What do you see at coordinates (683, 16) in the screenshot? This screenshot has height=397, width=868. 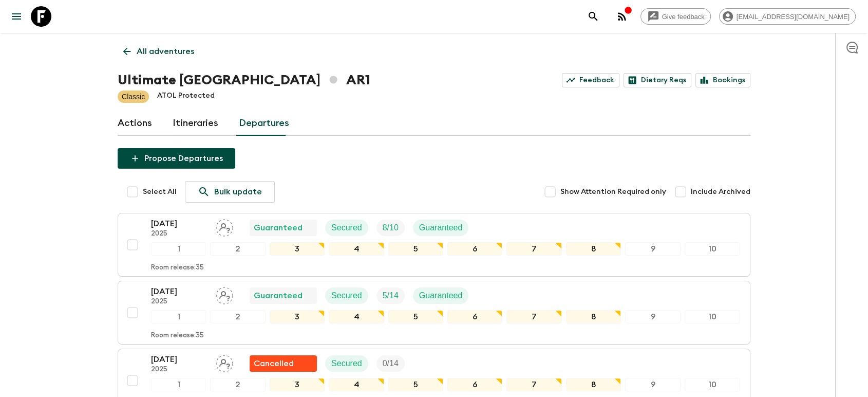 I see `span: Give feedback` at bounding box center [683, 16].